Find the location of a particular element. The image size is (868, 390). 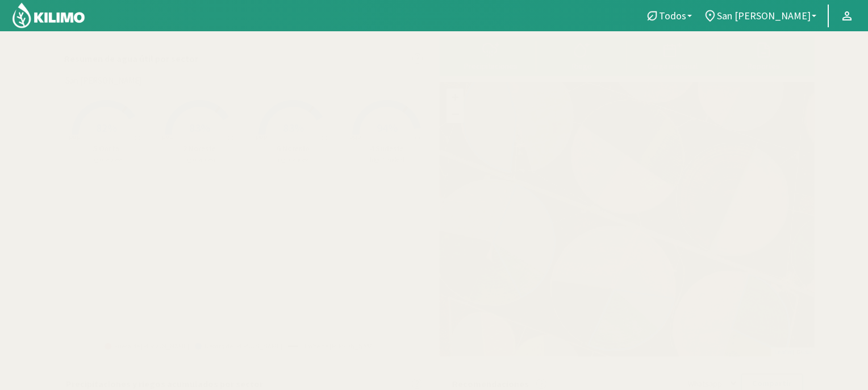

span: 82% is located at coordinates (106, 127).